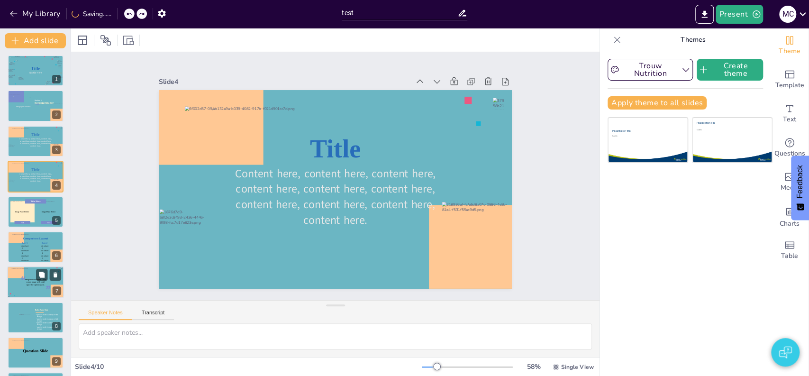 The image size is (809, 376). Describe the element at coordinates (705, 14) in the screenshot. I see `button: Export to PowerPoint` at that location.